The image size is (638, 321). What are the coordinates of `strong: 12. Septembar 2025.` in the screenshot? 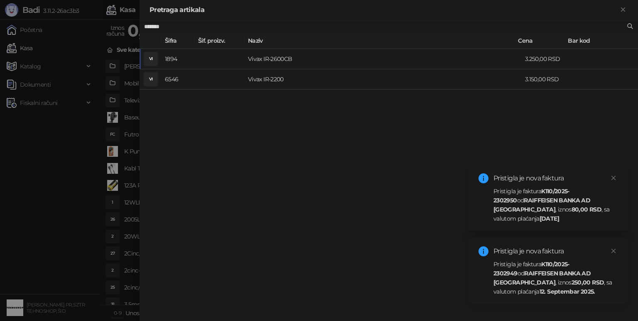 It's located at (567, 292).